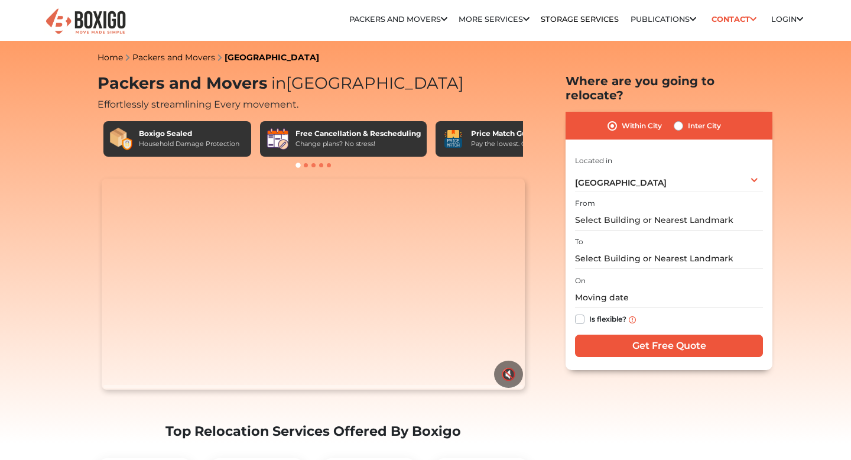 The image size is (851, 460). I want to click on img: Price Match Guarantee, so click(453, 139).